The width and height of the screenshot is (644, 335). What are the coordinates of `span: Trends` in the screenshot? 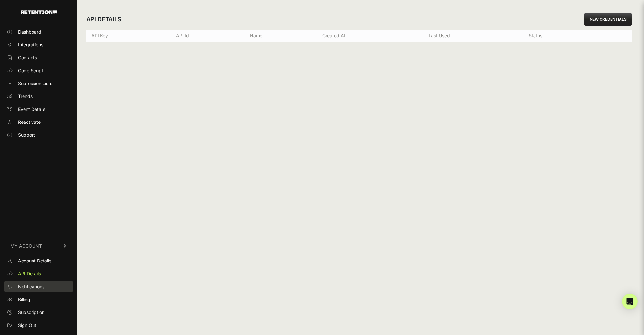 It's located at (25, 96).